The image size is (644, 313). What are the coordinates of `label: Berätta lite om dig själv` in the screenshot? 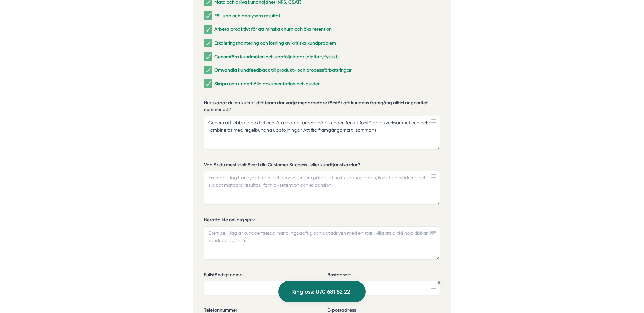 It's located at (322, 221).